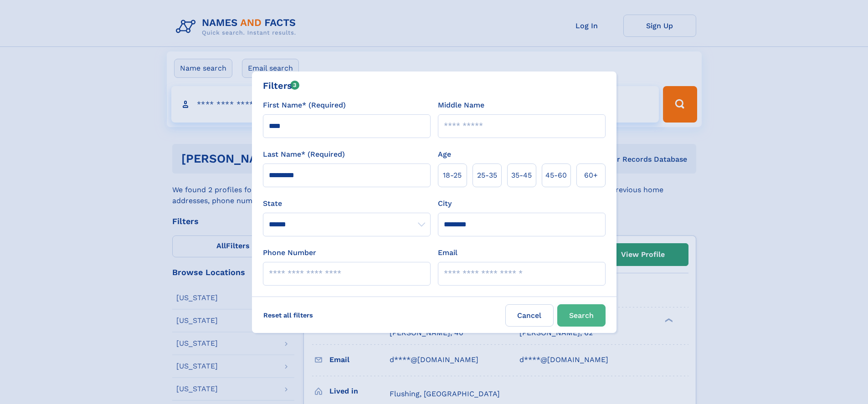 Image resolution: width=868 pixels, height=404 pixels. Describe the element at coordinates (288, 315) in the screenshot. I see `label: Reset all filters` at that location.